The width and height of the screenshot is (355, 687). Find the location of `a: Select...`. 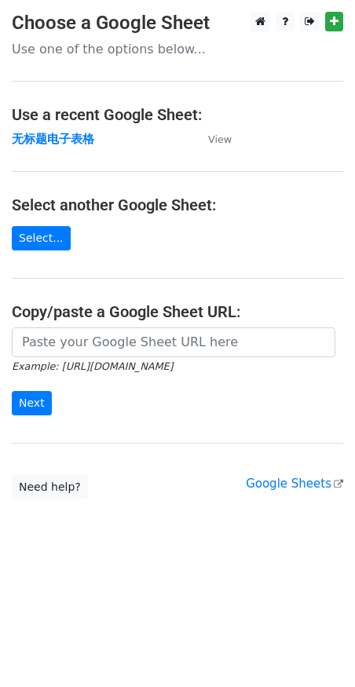

a: Select... is located at coordinates (41, 238).